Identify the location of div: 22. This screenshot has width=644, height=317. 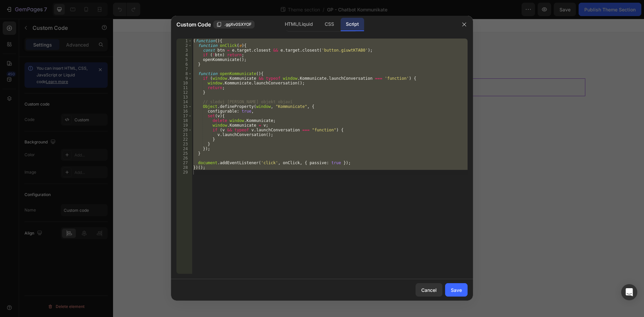
(185, 139).